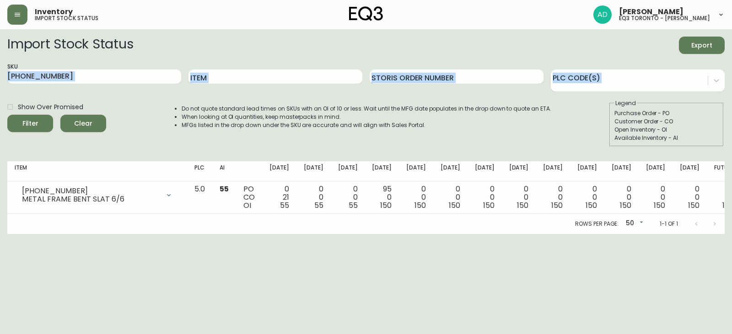  I want to click on li: When looking at OI quantities, keep masterpacks in mind., so click(366, 117).